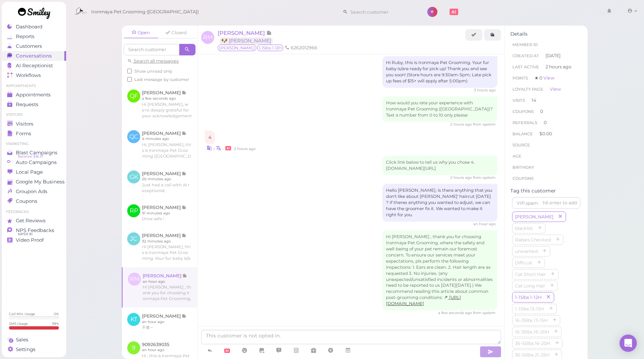  I want to click on input: VIP,spam, so click(546, 203).